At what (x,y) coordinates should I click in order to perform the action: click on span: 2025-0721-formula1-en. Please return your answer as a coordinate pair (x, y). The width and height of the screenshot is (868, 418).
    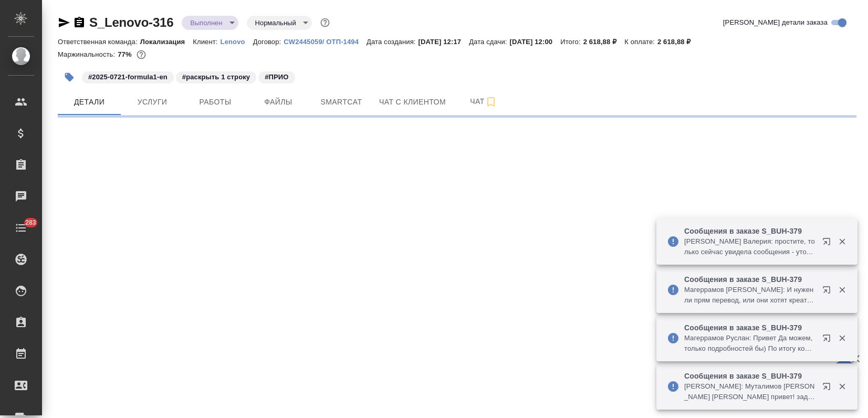
    Looking at the image, I should click on (127, 76).